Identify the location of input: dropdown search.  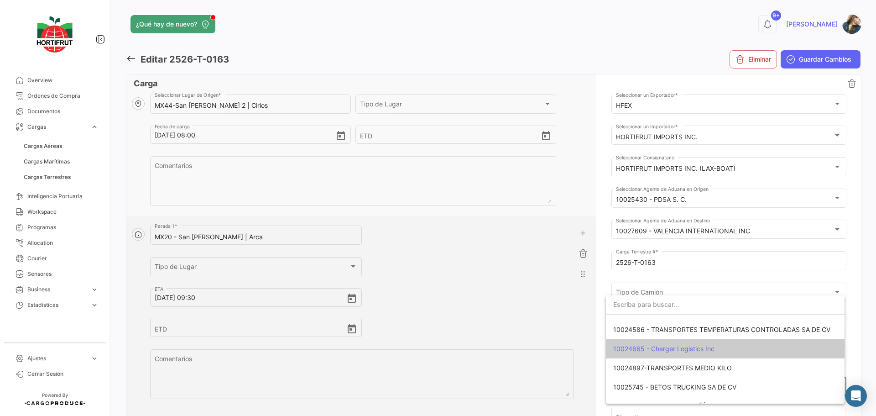
(725, 304).